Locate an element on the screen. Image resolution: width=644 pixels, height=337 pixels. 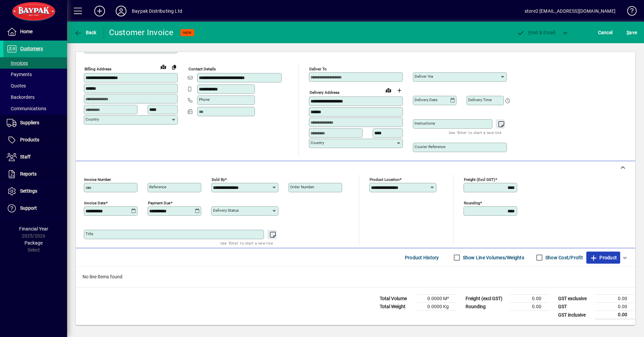
span: Package is located at coordinates (34, 243).